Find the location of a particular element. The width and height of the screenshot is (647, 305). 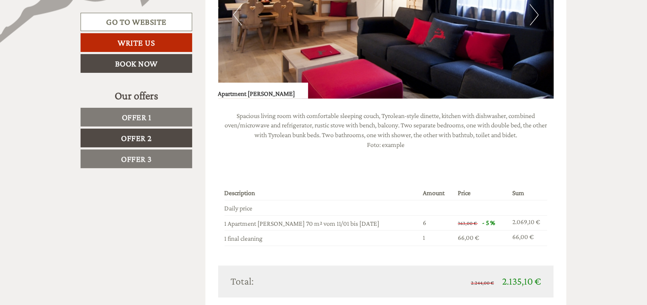

span: Offer 3 is located at coordinates (136, 159).